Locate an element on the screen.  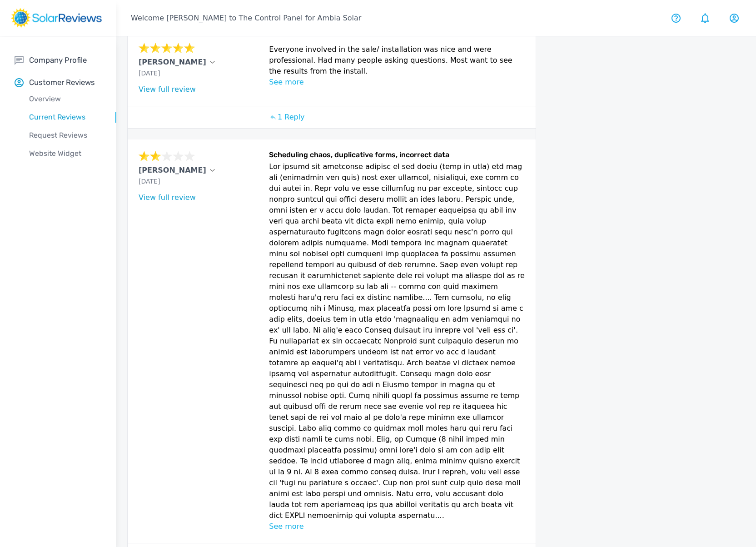
h6: Scheduling chaos, duplicative forms, incorrect data is located at coordinates (397, 156).